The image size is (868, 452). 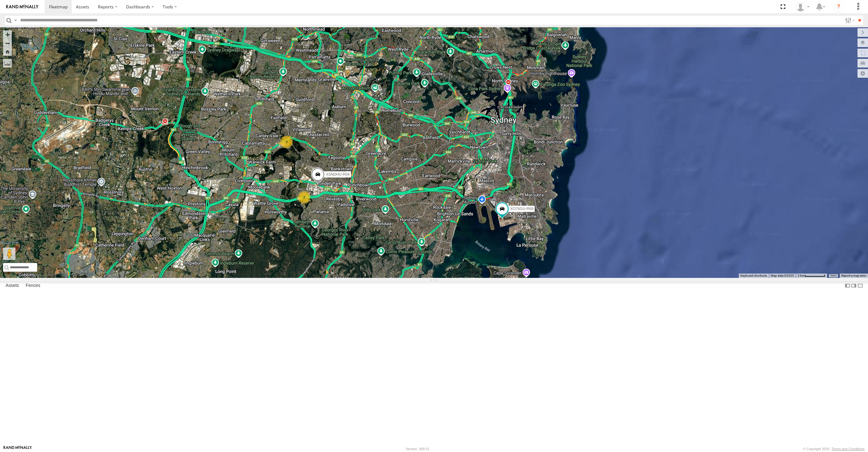 What do you see at coordinates (833, 276) in the screenshot?
I see `a: Terms (opens in new tab)` at bounding box center [833, 276].